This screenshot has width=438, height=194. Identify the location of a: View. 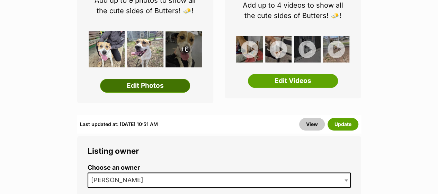
(312, 124).